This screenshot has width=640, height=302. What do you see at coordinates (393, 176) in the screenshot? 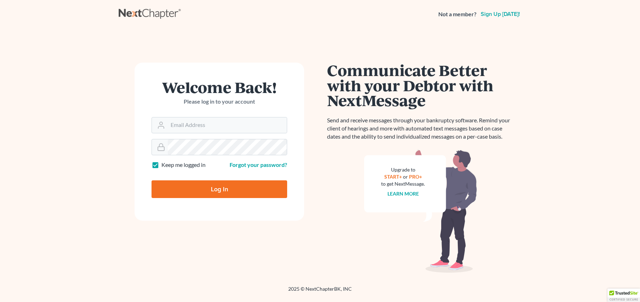
I see `a: START+` at bounding box center [393, 176].